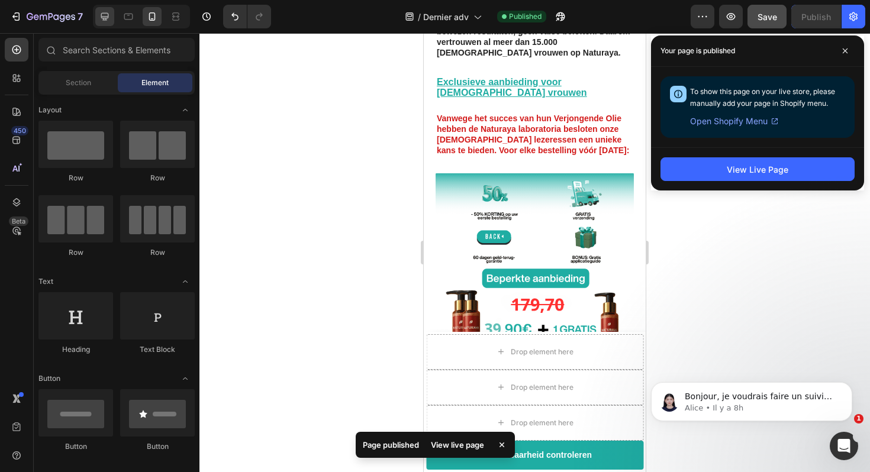  Describe the element at coordinates (247, 17) in the screenshot. I see `div: Undo/Redo` at that location.